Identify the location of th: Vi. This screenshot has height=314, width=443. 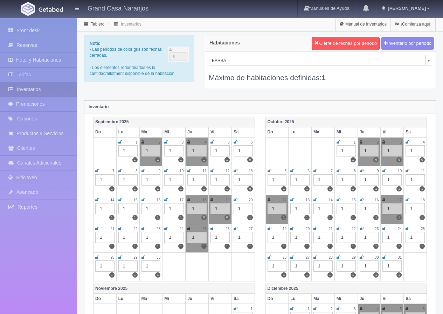
(220, 132).